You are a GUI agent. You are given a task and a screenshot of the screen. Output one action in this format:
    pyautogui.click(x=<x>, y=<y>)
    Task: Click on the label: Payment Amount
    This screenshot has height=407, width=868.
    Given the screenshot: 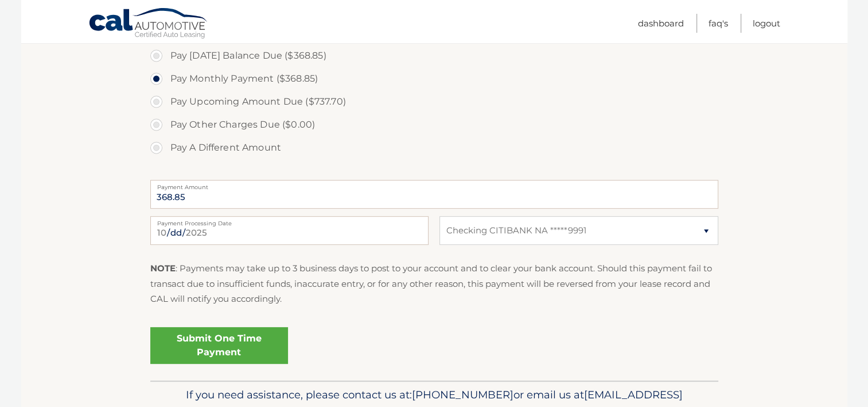 What is the action you would take?
    pyautogui.click(x=435, y=185)
    